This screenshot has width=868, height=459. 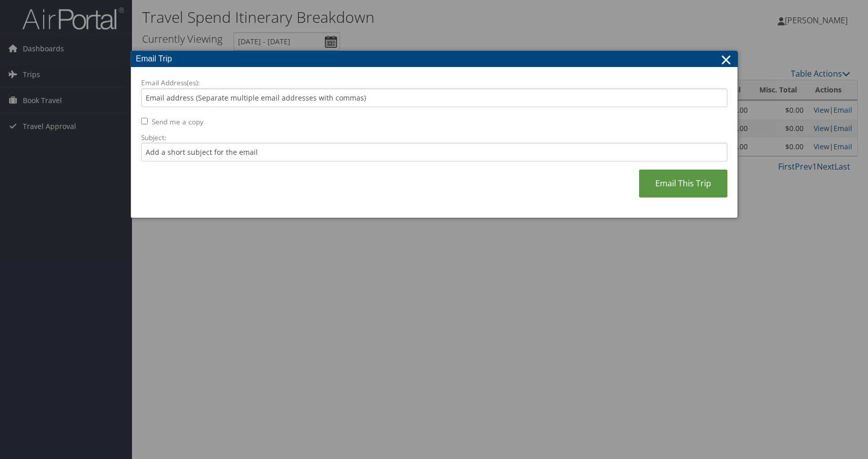 I want to click on h2: Email Trip, so click(x=434, y=59).